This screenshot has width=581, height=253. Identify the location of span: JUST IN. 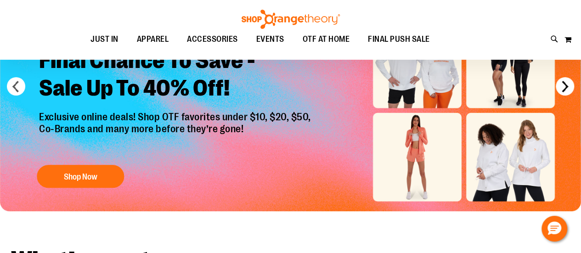
(104, 39).